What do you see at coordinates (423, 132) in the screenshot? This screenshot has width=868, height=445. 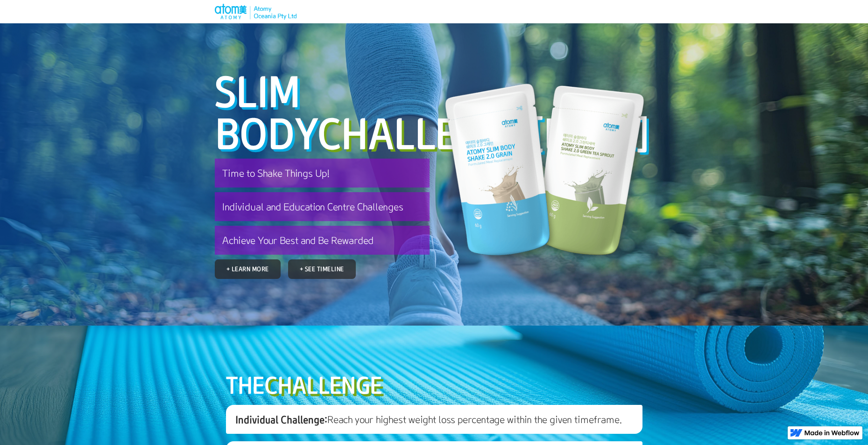 I see `span: Challenge` at bounding box center [423, 132].